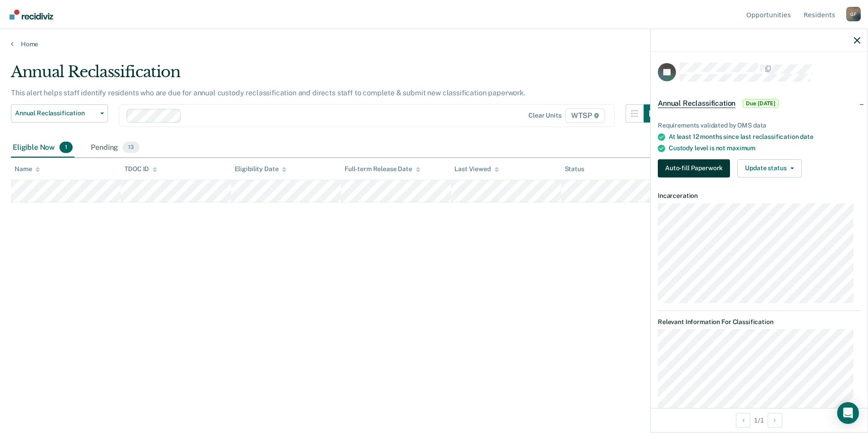  I want to click on div: Last Viewed, so click(476, 169).